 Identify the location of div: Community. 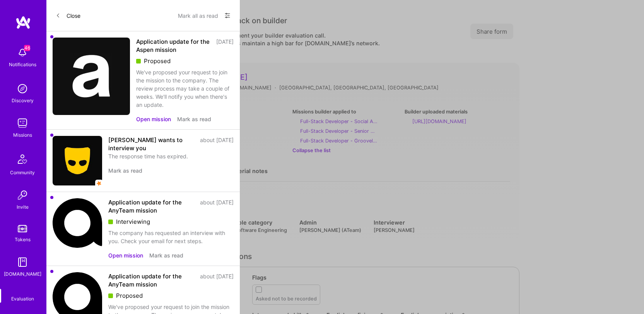
(23, 172).